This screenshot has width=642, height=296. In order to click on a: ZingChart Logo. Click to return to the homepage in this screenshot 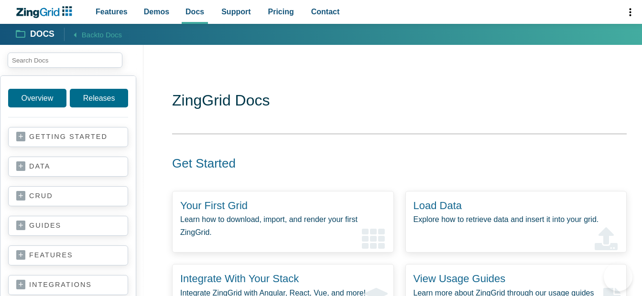, I will do `click(46, 12)`.